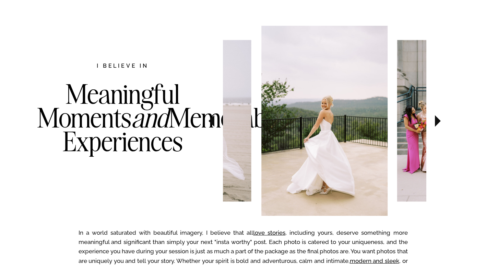 This screenshot has height=266, width=486. I want to click on img: Bride and Groom just married, so click(194, 120).